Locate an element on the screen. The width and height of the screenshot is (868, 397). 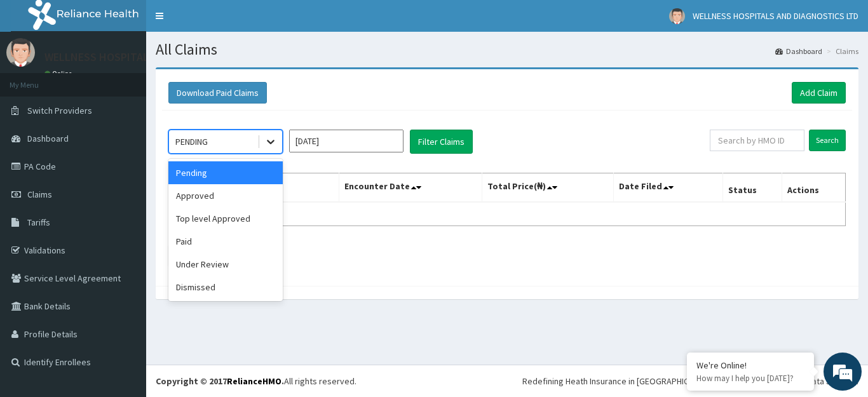
footer: All rights reserved. is located at coordinates (507, 380).